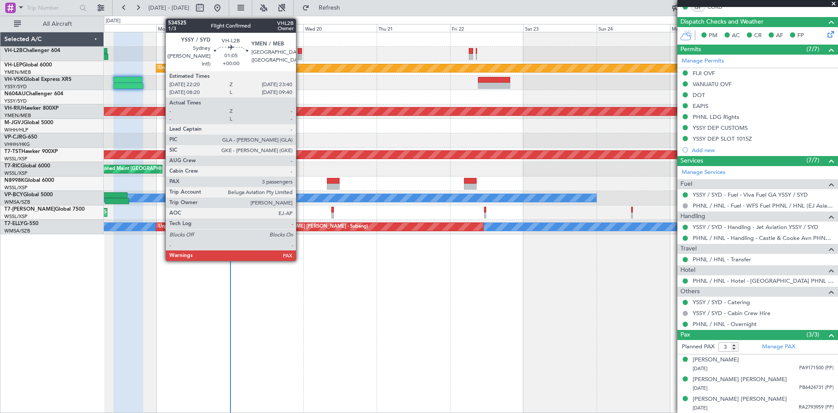 Image resolution: width=838 pixels, height=413 pixels. What do you see at coordinates (780, 36) in the screenshot?
I see `span: AF` at bounding box center [780, 36].